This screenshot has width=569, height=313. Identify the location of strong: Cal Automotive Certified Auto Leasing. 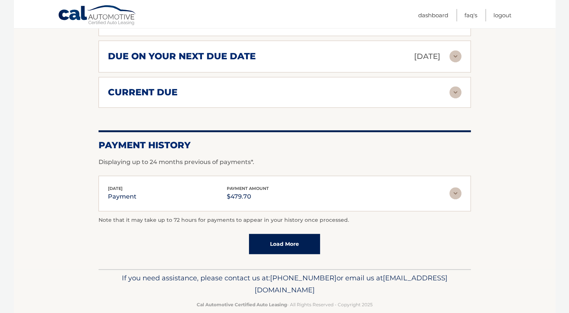
(242, 305).